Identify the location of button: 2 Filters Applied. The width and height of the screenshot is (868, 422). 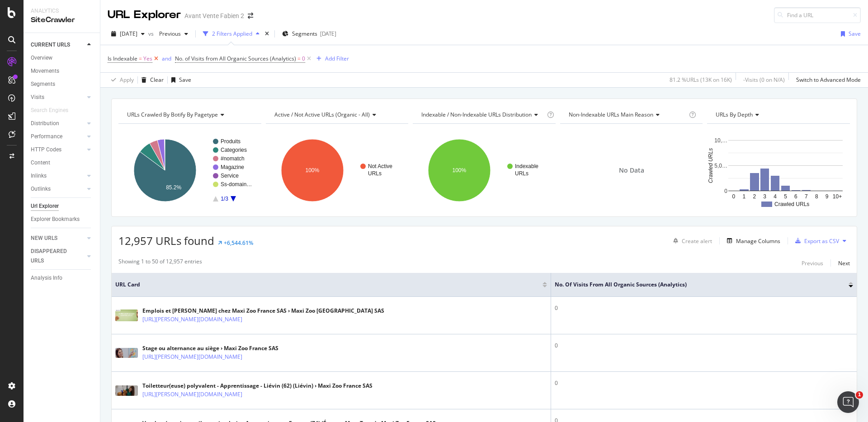
(231, 34).